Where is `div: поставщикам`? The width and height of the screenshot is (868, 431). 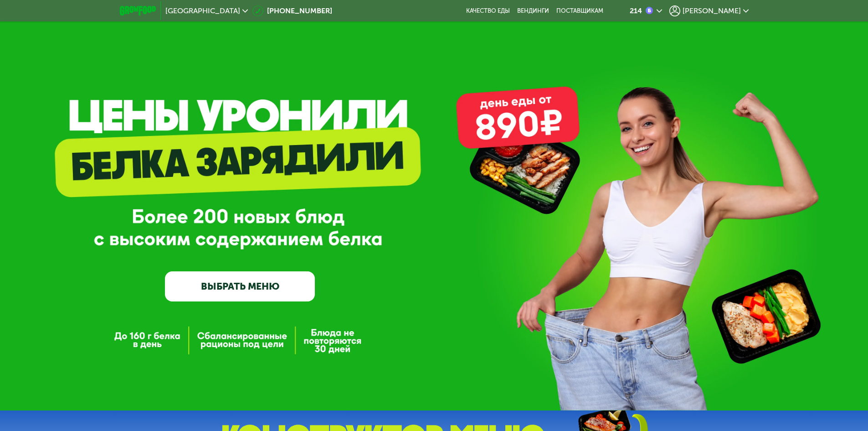
div: поставщикам is located at coordinates (579, 11).